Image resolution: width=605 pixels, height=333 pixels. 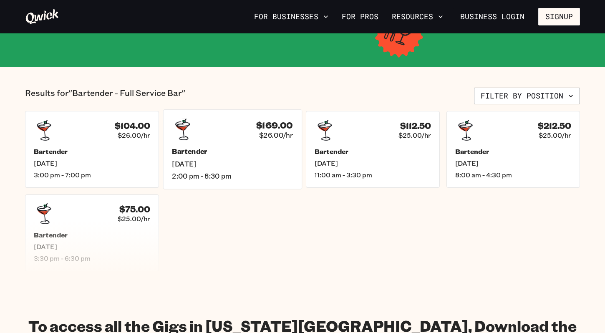 What do you see at coordinates (513, 175) in the screenshot?
I see `span: 8:00 am - 4:30 pm` at bounding box center [513, 175].